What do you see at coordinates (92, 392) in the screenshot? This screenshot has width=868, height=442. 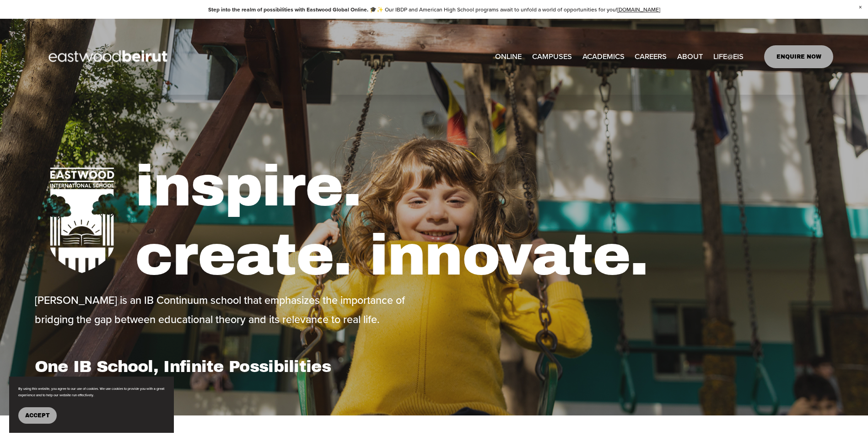 I see `p: By using this website, you agree to our use of cookies. We use cookies to provide you with a grea...` at bounding box center [92, 392].